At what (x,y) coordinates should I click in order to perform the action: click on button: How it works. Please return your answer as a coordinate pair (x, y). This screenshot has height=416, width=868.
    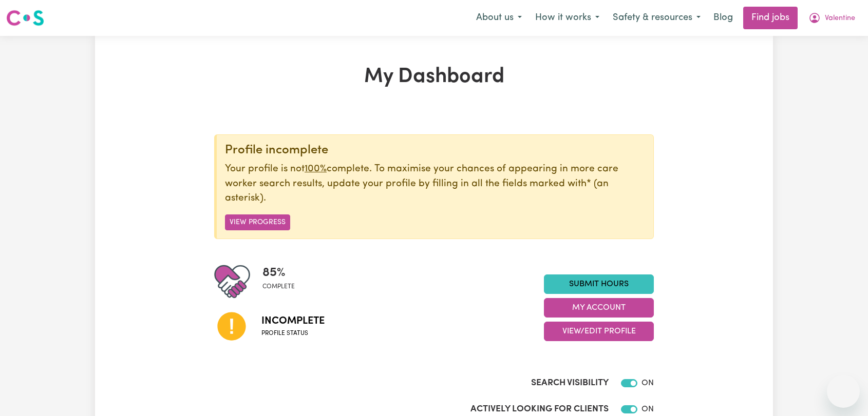
    Looking at the image, I should click on (567, 18).